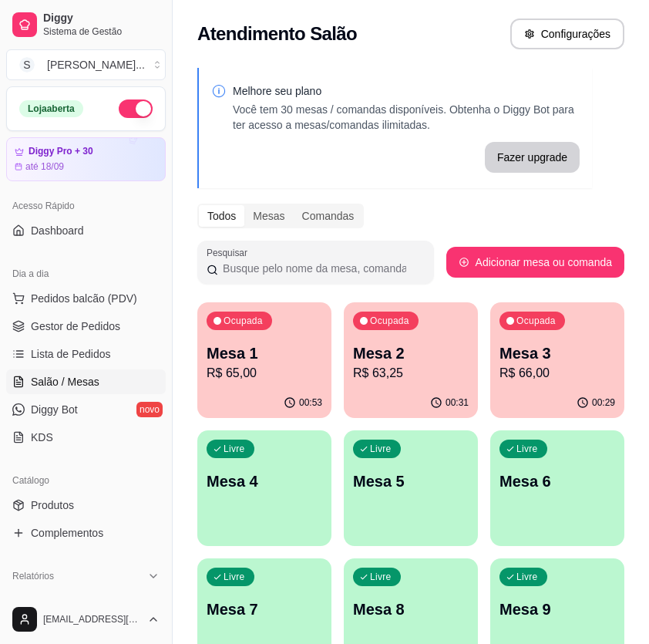 This screenshot has height=644, width=649. I want to click on p: 00:53, so click(310, 403).